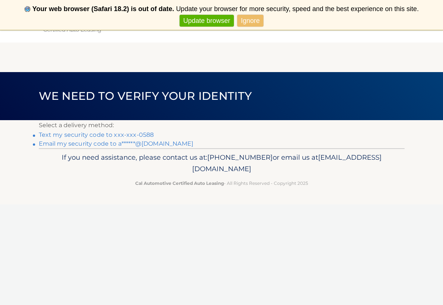  I want to click on p: Select a delivery method:, so click(222, 125).